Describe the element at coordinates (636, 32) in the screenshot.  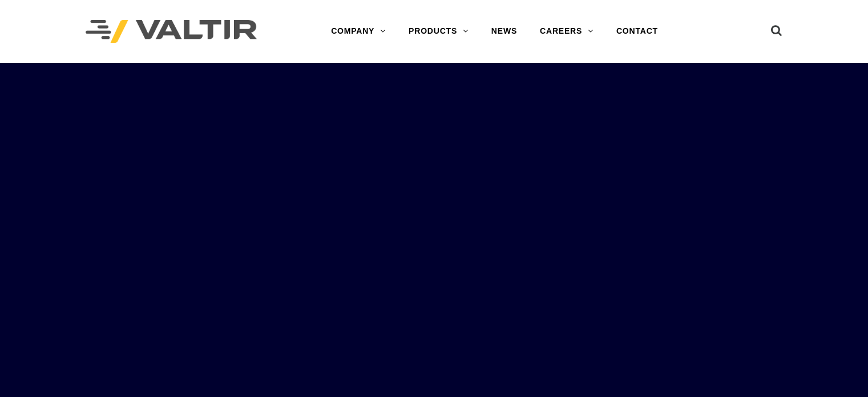
I see `a: CONTACT` at that location.